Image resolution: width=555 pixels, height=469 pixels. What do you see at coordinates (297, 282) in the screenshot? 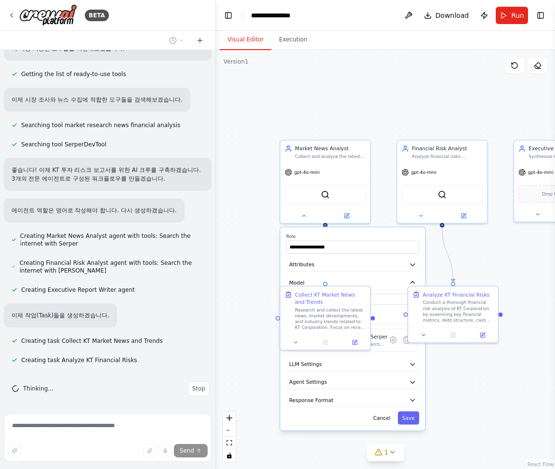
I see `span: Model` at bounding box center [297, 282].